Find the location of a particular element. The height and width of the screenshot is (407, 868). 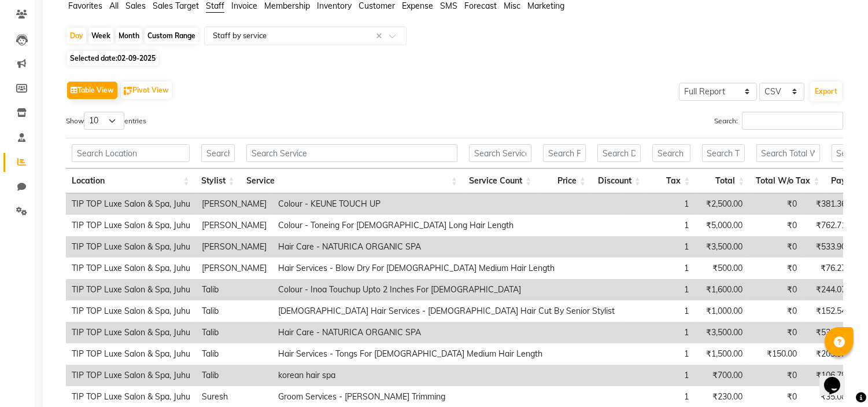

input: Search Price is located at coordinates (564, 153).